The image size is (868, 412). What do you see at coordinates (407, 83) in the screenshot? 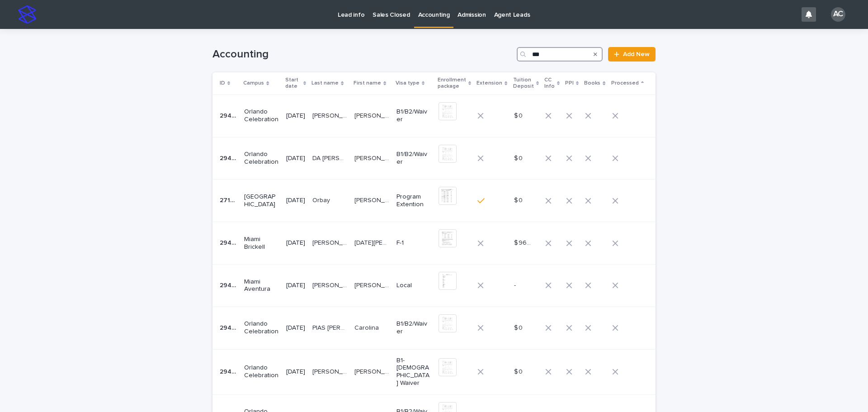
I see `p: Visa type` at bounding box center [407, 83].